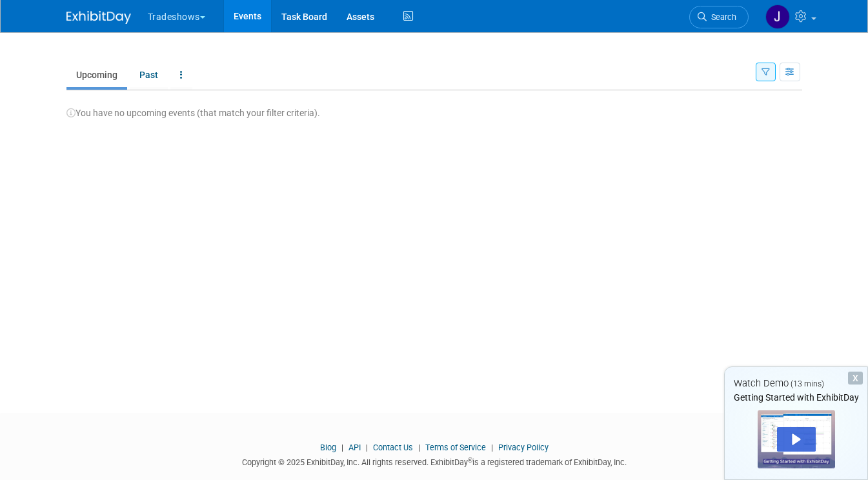  What do you see at coordinates (97, 75) in the screenshot?
I see `a: Upcoming` at bounding box center [97, 75].